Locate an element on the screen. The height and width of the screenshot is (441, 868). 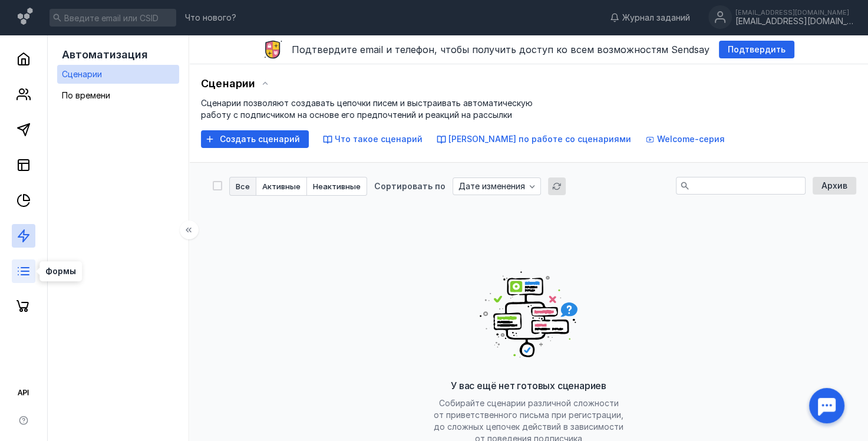
a: Журнал заданий is located at coordinates (650, 18).